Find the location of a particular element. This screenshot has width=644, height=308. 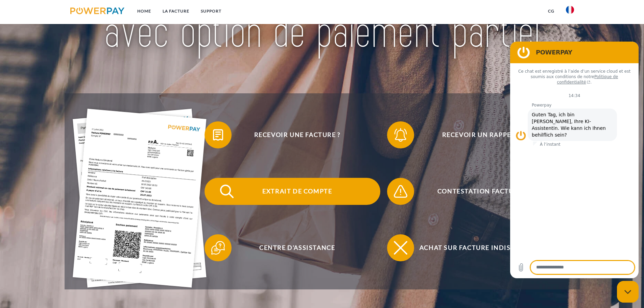

p: 14:34 is located at coordinates (64, 54).